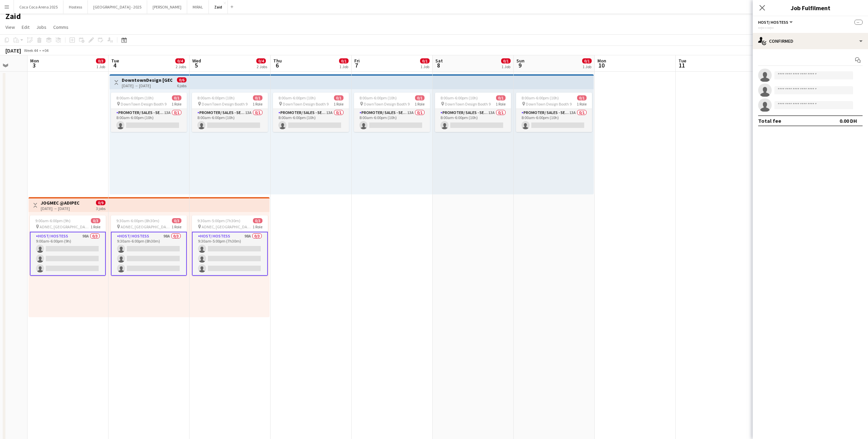 The width and height of the screenshot is (868, 439). I want to click on span: 9:30am-5:00pm (7h30m), so click(219, 220).